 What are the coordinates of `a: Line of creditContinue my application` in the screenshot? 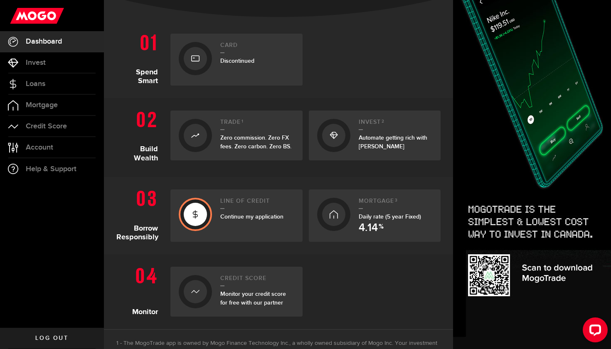 It's located at (236, 216).